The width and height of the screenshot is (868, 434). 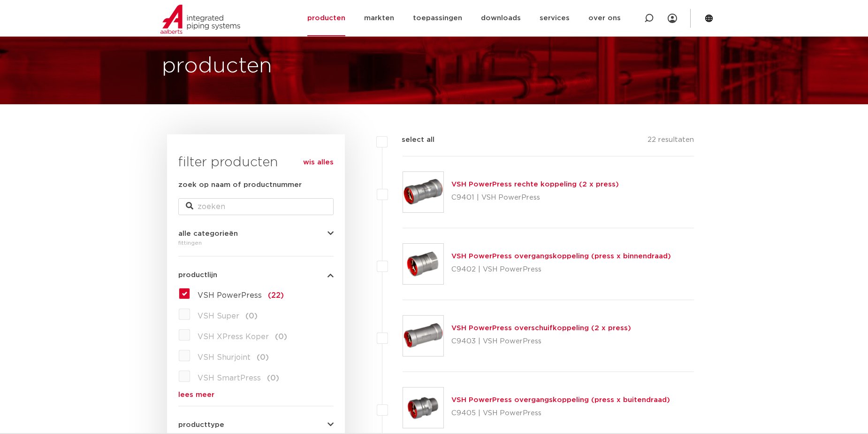 I want to click on p: C9405 | VSH PowerPress, so click(x=561, y=413).